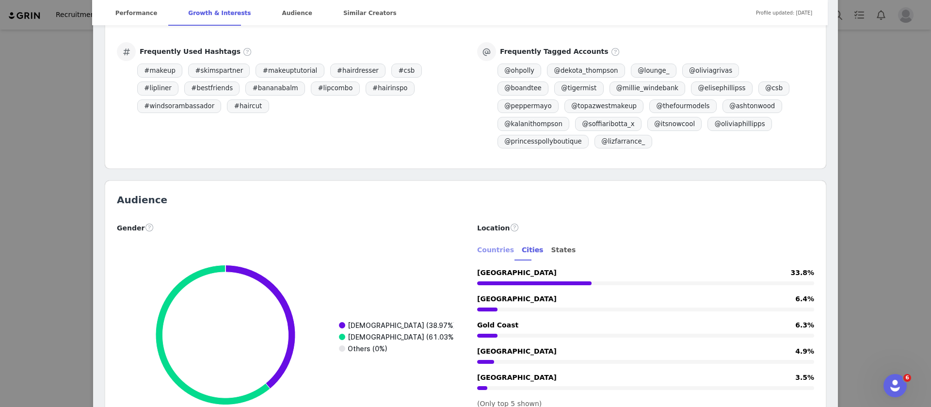 This screenshot has width=931, height=407. Describe the element at coordinates (654, 70) in the screenshot. I see `span: lounge_` at that location.